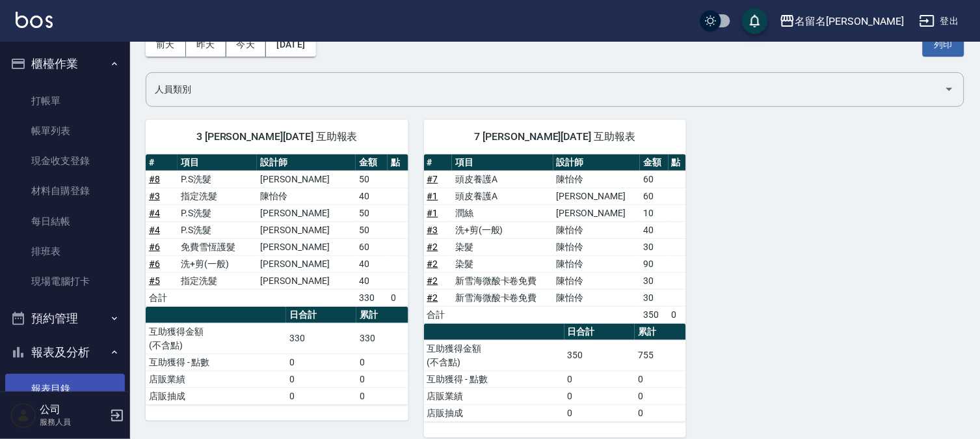  I want to click on a: 現場電腦打卡, so click(65, 281).